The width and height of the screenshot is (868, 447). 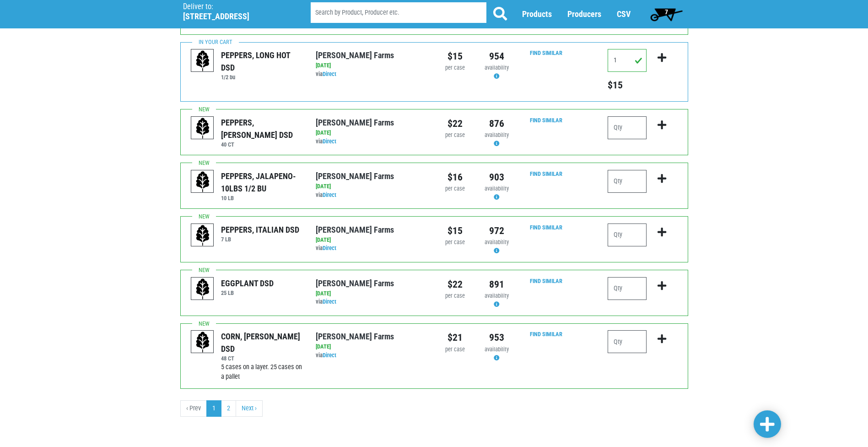 What do you see at coordinates (667, 14) in the screenshot?
I see `a: 7` at bounding box center [667, 14].